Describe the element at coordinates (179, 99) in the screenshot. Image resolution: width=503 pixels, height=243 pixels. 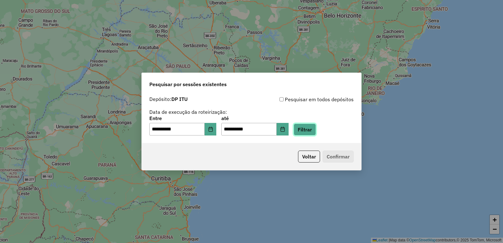
I see `strong: DP ITU` at that location.